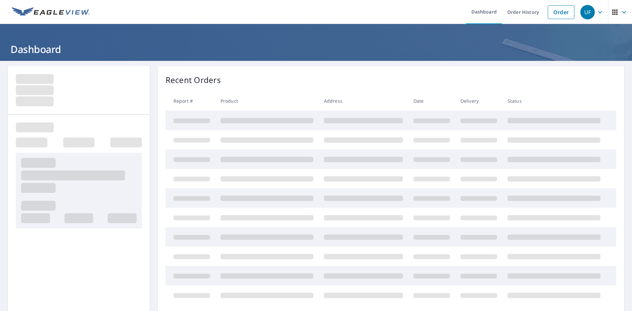  Describe the element at coordinates (431, 101) in the screenshot. I see `th: Date` at that location.